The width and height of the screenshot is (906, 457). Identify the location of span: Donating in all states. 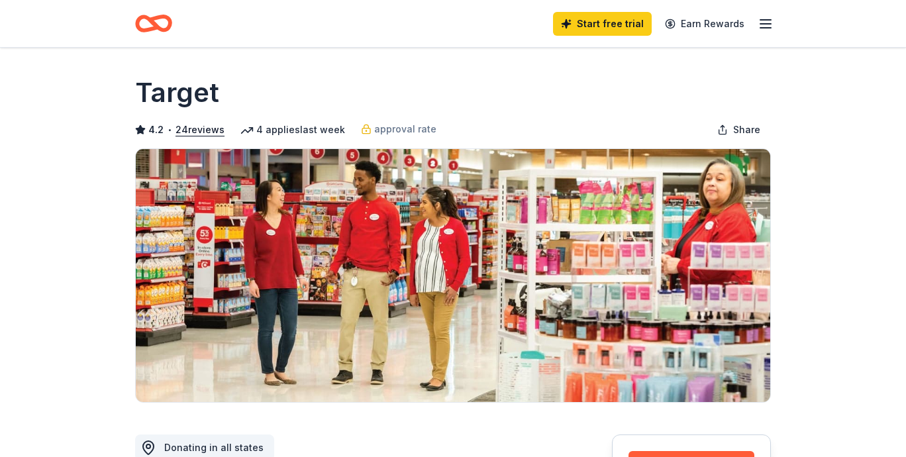
(214, 447).